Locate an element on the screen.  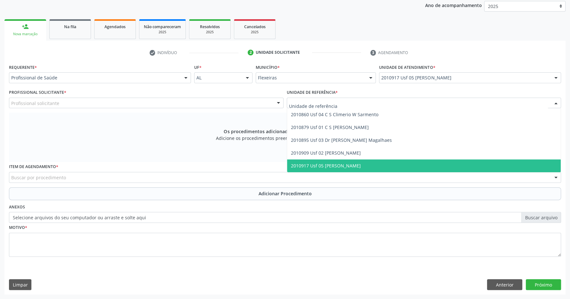
span: Adicione os procedimentos preenchendo os campos logo abaixo is located at coordinates (285, 138).